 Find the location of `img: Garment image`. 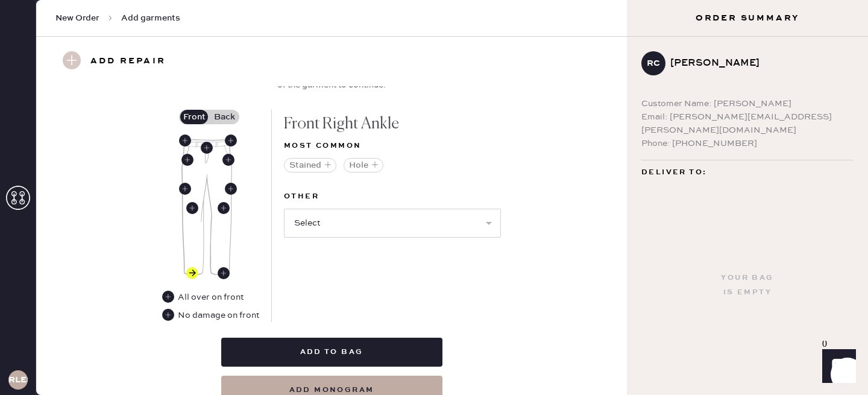

img: Garment image is located at coordinates (207, 207).